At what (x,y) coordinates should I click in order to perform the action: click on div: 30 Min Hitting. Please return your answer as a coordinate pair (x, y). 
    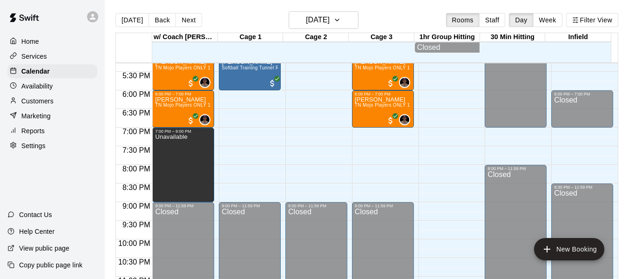
    Looking at the image, I should click on (513, 37).